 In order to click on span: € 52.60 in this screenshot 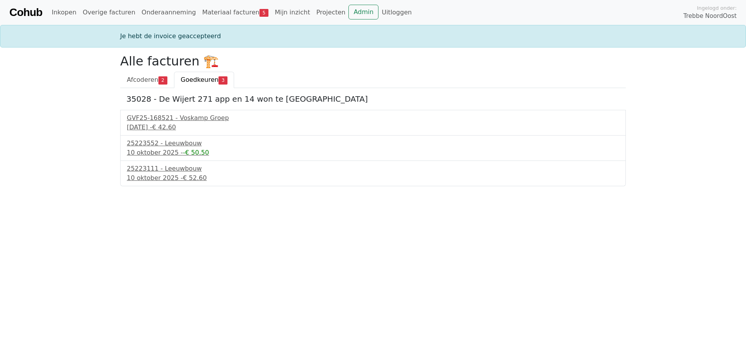, I will do `click(195, 178)`.